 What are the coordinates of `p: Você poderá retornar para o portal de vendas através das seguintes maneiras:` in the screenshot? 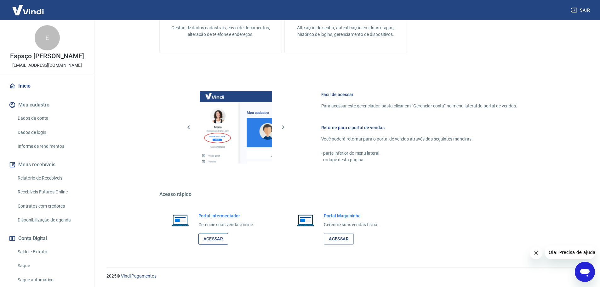 It's located at (419, 139).